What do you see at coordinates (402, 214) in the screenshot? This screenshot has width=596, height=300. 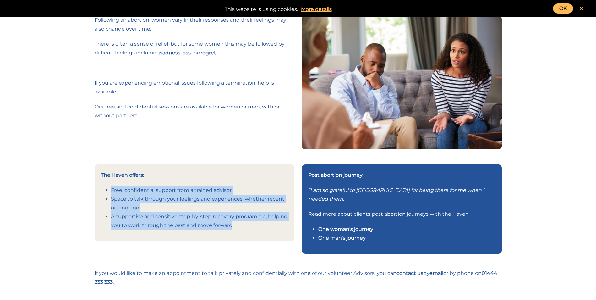 I see `p: Read more about clients post abortion journeys with the Haven` at bounding box center [402, 214].